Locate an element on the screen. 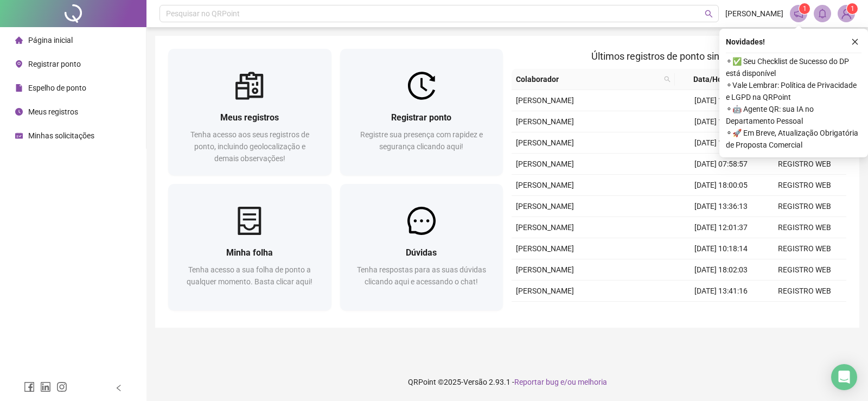 Image resolution: width=868 pixels, height=401 pixels. sup: 1 is located at coordinates (805, 9).